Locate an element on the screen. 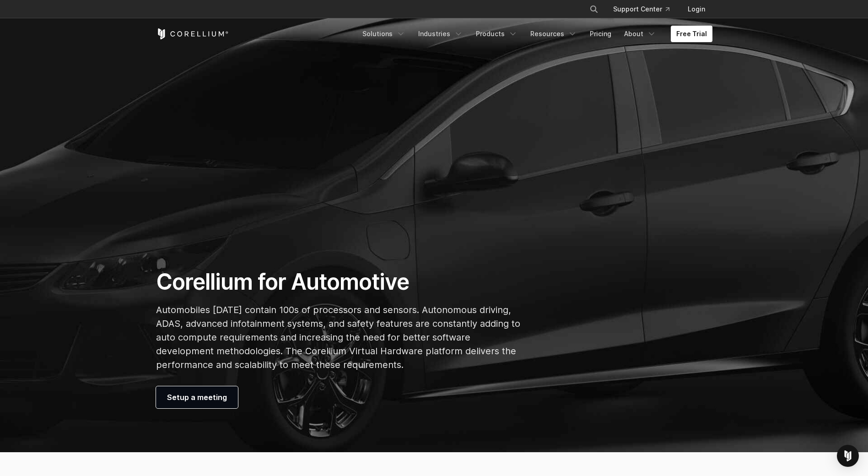 The image size is (868, 476). a: Products is located at coordinates (497, 34).